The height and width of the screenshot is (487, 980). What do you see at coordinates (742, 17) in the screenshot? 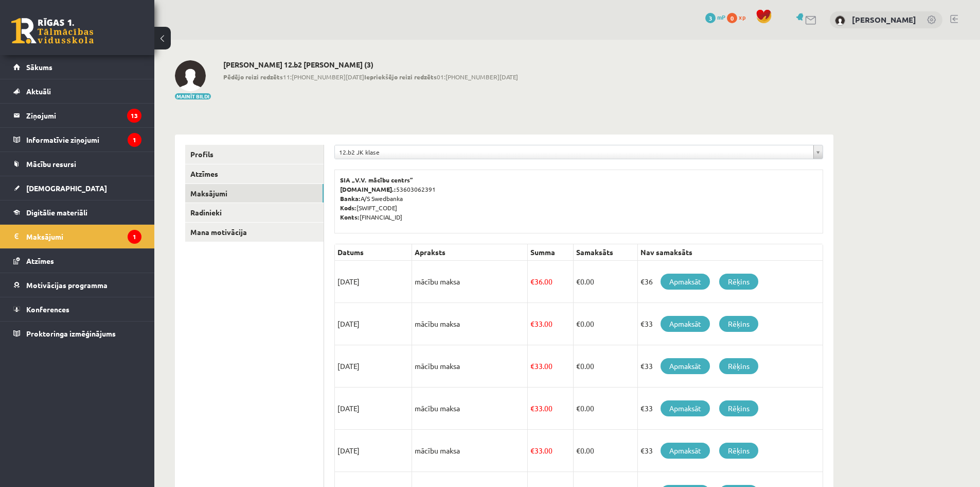
I see `span: xp` at bounding box center [742, 17].